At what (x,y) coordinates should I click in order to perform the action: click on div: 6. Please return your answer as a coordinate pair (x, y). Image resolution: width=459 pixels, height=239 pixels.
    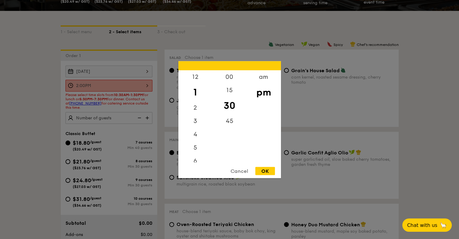
    Looking at the image, I should click on (195, 161).